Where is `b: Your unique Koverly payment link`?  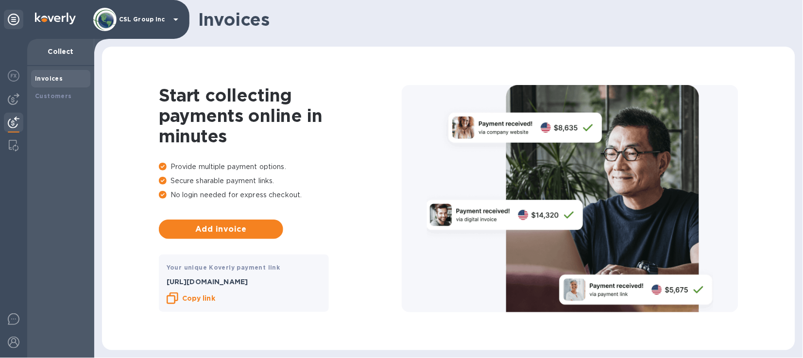 b: Your unique Koverly payment link is located at coordinates (223, 267).